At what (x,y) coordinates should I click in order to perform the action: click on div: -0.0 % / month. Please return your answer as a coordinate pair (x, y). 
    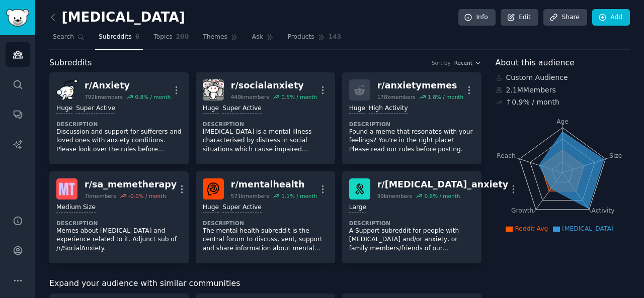
    Looking at the image, I should click on (147, 196).